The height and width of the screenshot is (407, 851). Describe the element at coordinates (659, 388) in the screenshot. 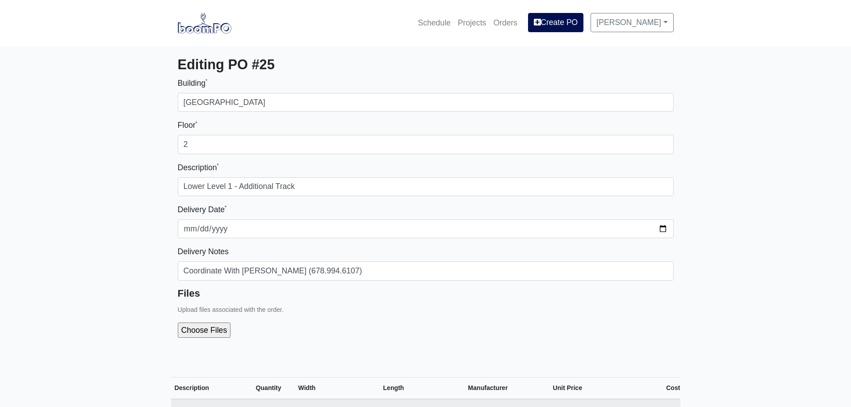

I see `th: Cost` at that location.